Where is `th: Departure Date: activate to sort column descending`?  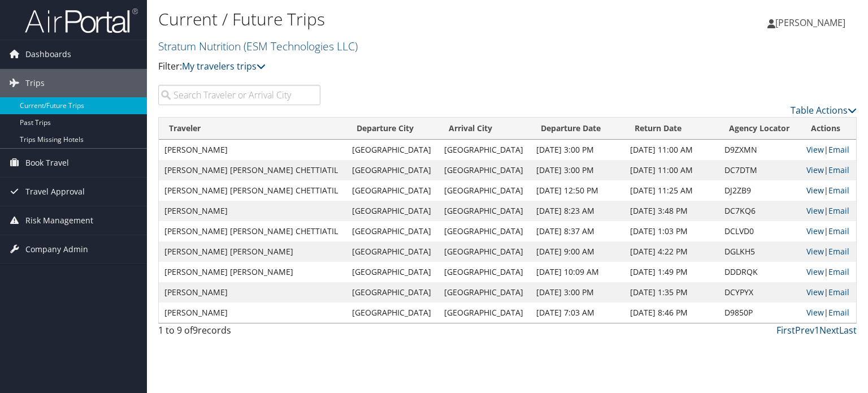
th: Departure Date: activate to sort column descending is located at coordinates (578, 129).